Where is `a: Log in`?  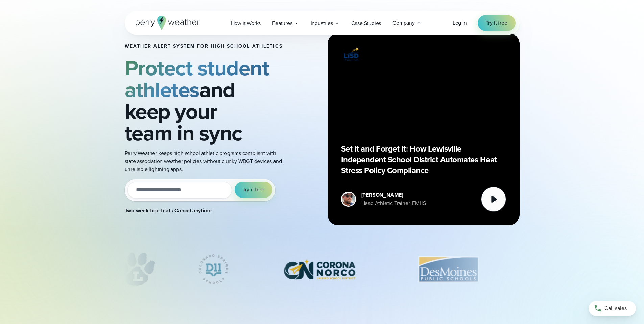 a: Log in is located at coordinates (460, 23).